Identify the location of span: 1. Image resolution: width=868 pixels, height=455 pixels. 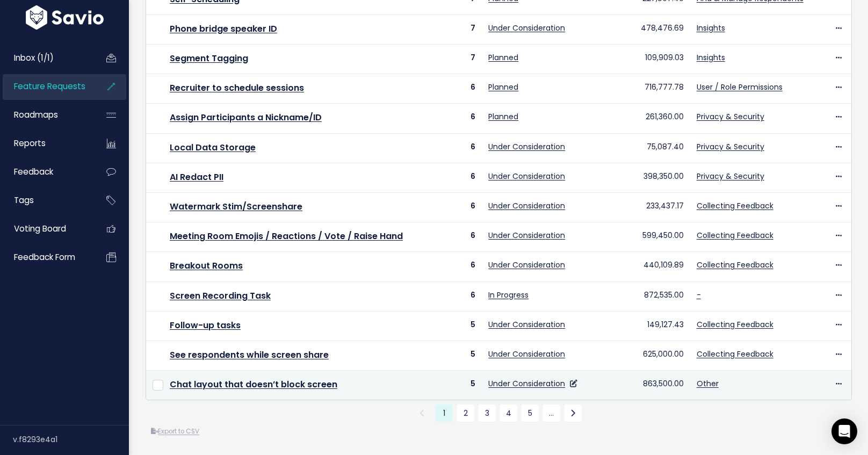
(444, 413).